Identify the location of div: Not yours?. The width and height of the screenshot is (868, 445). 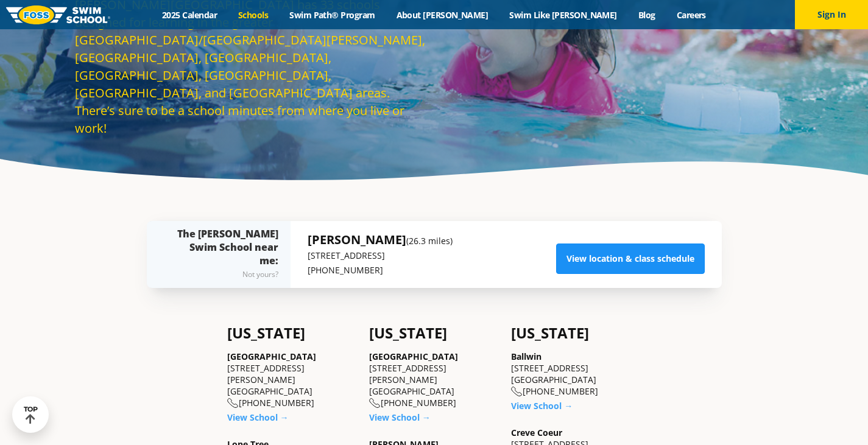
(225, 275).